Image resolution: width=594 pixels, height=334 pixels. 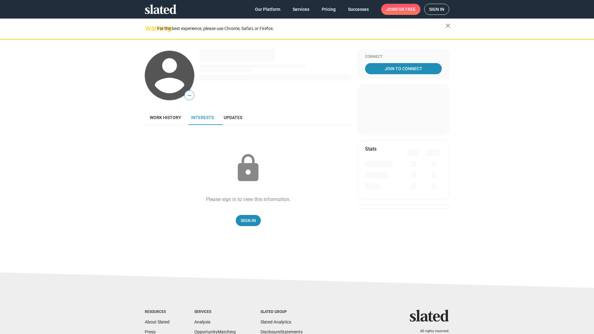 What do you see at coordinates (166, 118) in the screenshot?
I see `span: Work history` at bounding box center [166, 118].